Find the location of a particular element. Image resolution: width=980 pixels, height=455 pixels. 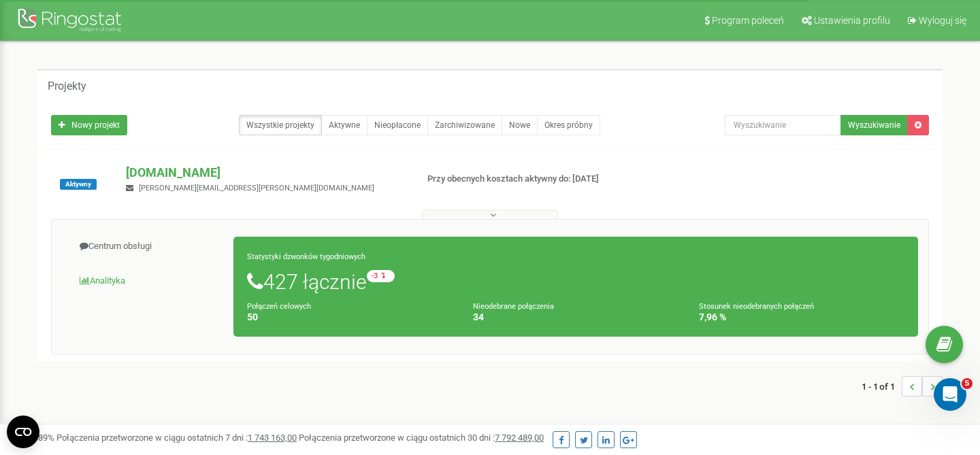

span: Ustawienia profilu is located at coordinates (852, 20).